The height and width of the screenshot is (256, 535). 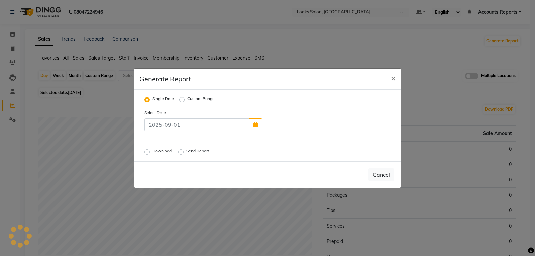 What do you see at coordinates (393, 78) in the screenshot?
I see `button: Close` at bounding box center [393, 78].